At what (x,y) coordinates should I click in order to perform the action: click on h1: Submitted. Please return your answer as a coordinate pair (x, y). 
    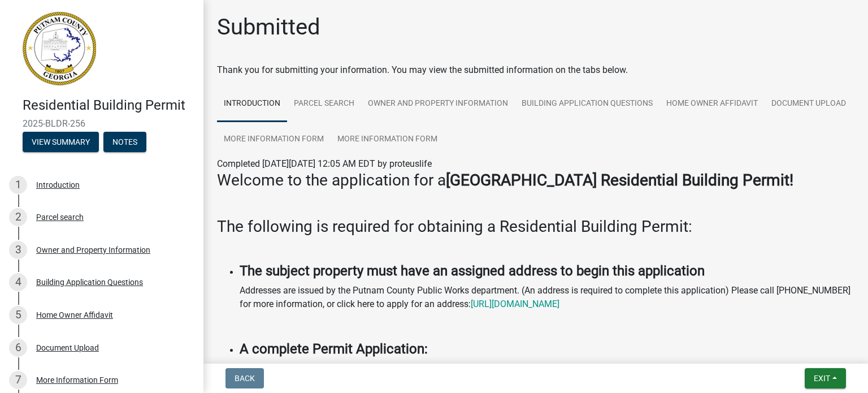
    Looking at the image, I should click on (269, 27).